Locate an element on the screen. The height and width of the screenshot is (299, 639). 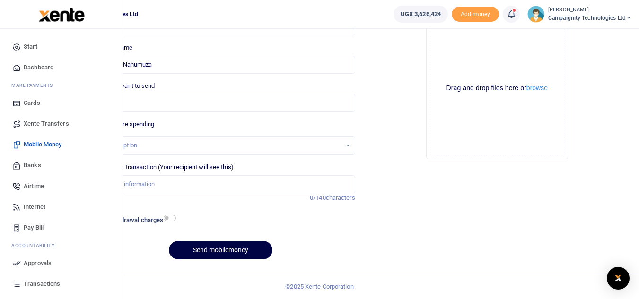
img: logo-large is located at coordinates (61, 15).